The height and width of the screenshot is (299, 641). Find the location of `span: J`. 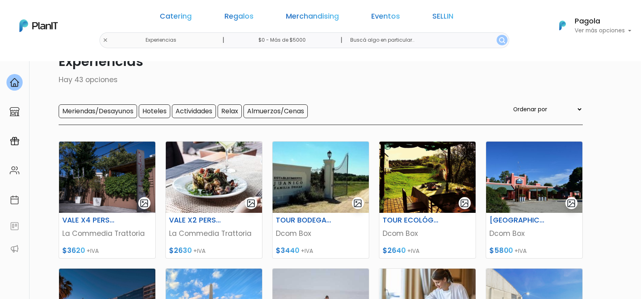

span: J is located at coordinates (89, 57).